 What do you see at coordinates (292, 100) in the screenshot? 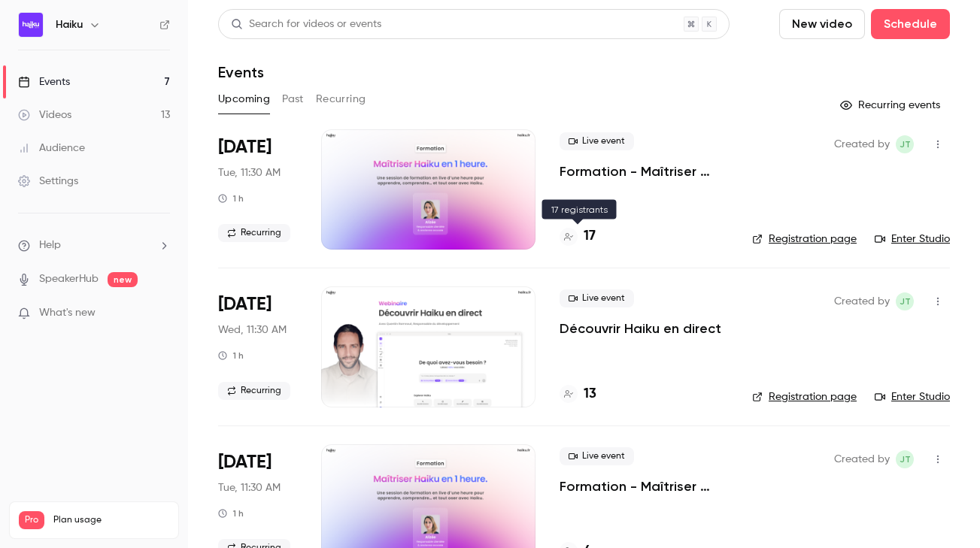
I see `button: Past` at bounding box center [292, 100].